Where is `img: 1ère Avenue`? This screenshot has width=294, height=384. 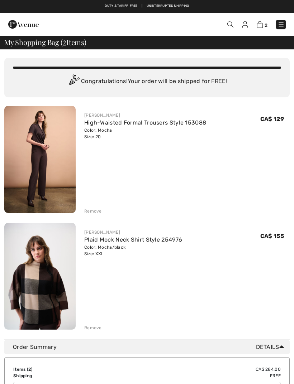 img: 1ère Avenue is located at coordinates (23, 24).